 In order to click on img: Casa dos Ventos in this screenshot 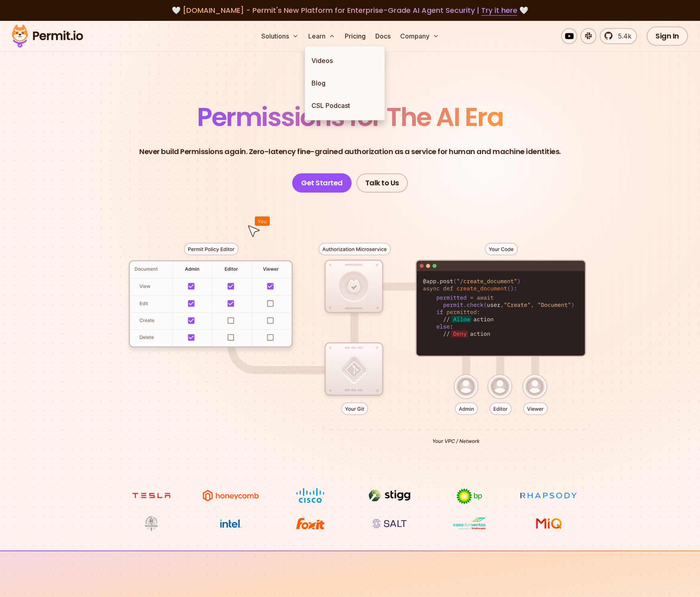, I will do `click(470, 524)`.